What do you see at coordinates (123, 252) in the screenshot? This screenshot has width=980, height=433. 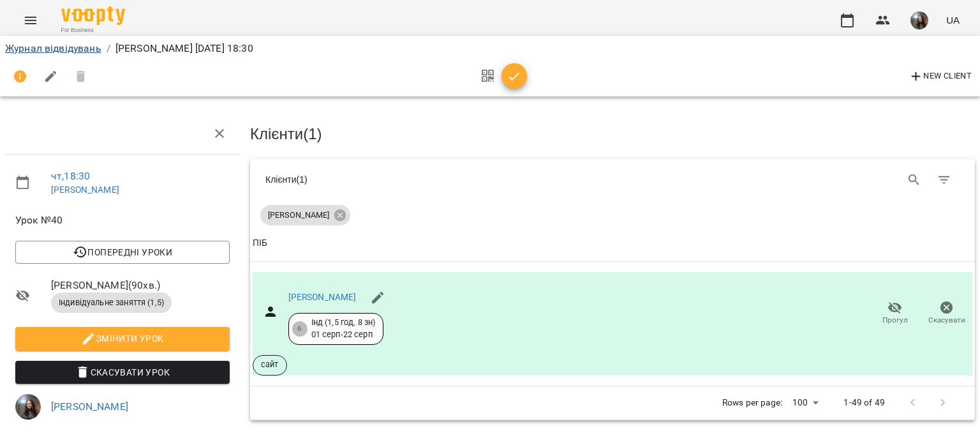 I see `button: Попередні уроки` at bounding box center [123, 252].